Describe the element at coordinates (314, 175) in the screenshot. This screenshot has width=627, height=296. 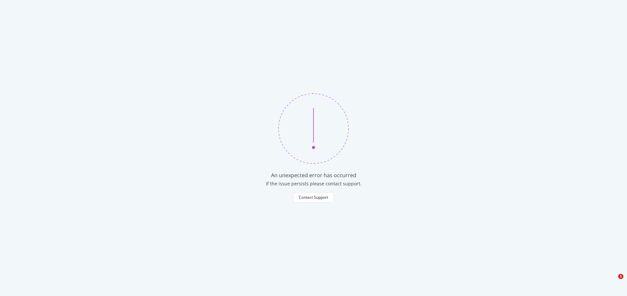
I see `div: An unexpected error has occurred` at that location.